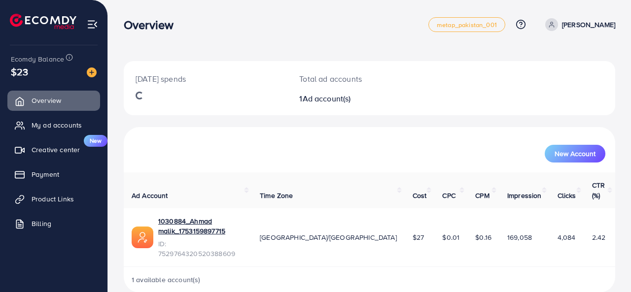 This screenshot has width=631, height=292. What do you see at coordinates (482, 196) in the screenshot?
I see `span: CPM` at bounding box center [482, 196].